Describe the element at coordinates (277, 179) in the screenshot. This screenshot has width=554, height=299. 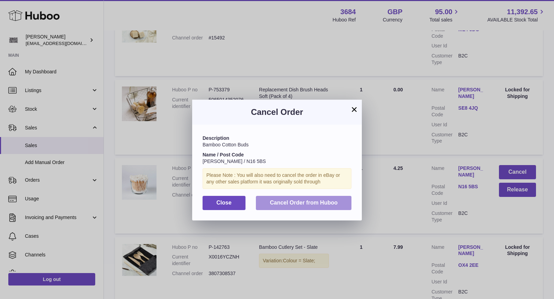
I see `div: Please Note : You will also need to cancel the order in eBay or any other sales platform it was o...` at that location.